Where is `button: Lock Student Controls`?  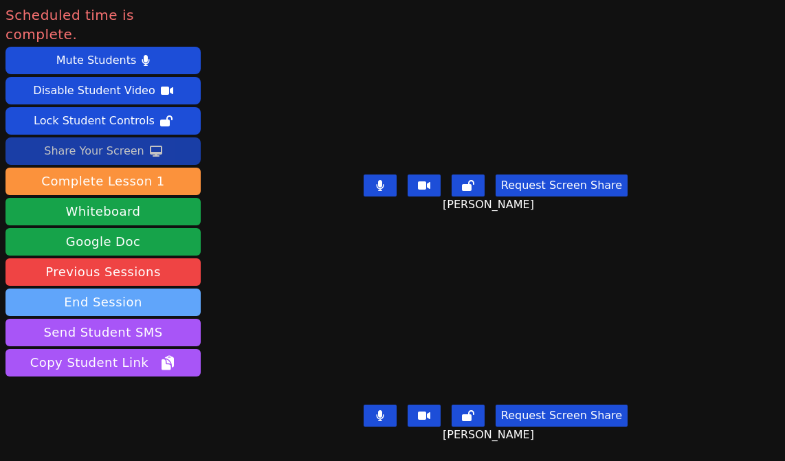
button: Lock Student Controls is located at coordinates (103, 121).